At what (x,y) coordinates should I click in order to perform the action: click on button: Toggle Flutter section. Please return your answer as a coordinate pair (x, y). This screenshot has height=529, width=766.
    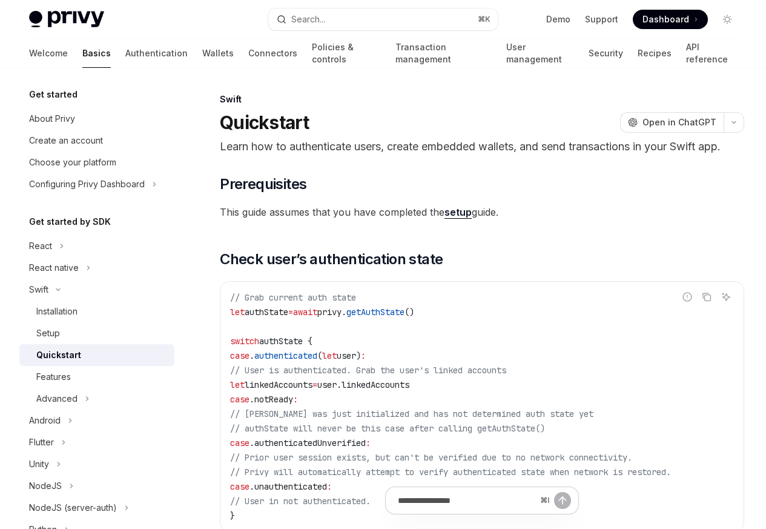
    Looking at the image, I should click on (97, 442).